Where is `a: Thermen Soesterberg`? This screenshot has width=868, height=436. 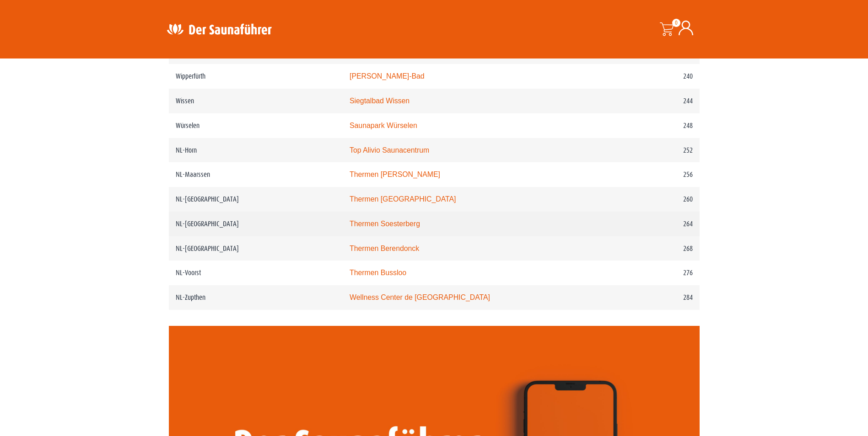
a: Thermen Soesterberg is located at coordinates (385, 224).